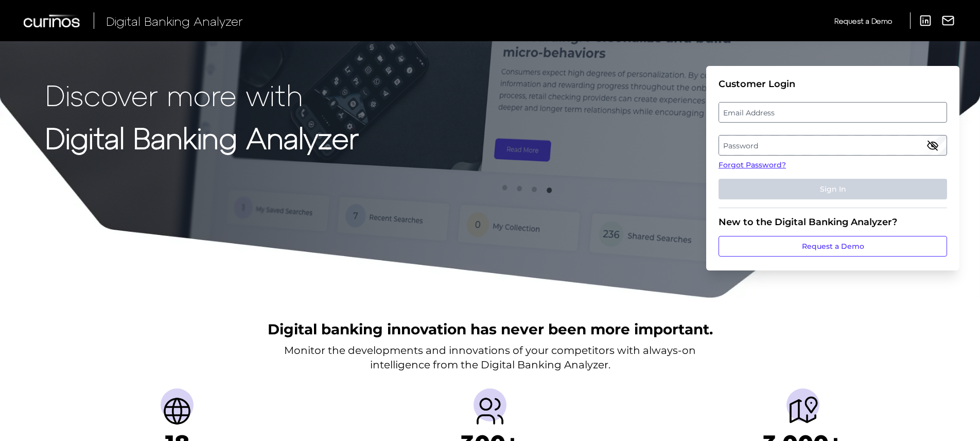  Describe the element at coordinates (202, 94) in the screenshot. I see `p: Discover more with` at that location.